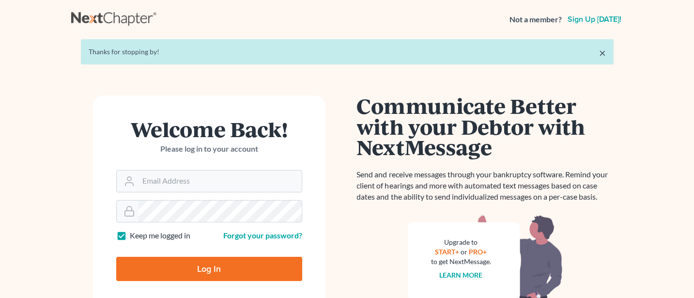  What do you see at coordinates (209, 269) in the screenshot?
I see `input: Log In` at bounding box center [209, 269].